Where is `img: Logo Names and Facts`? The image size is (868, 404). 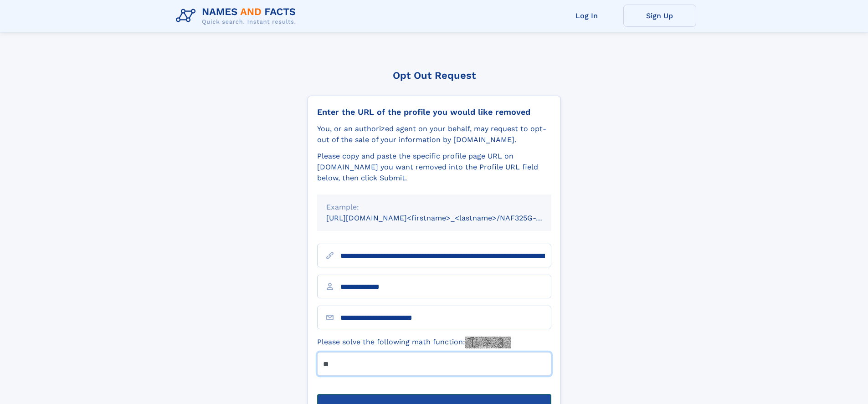
img: Logo Names and Facts is located at coordinates (238, 16).